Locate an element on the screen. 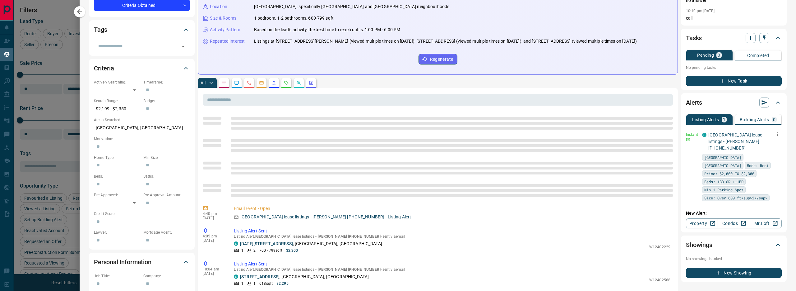 This screenshot has width=796, height=291. p: Baths: is located at coordinates (166, 176).